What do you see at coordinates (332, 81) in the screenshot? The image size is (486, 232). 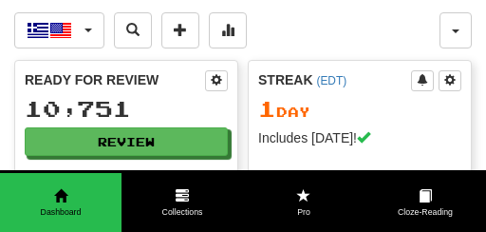 I see `a: (EDT)` at bounding box center [332, 81].